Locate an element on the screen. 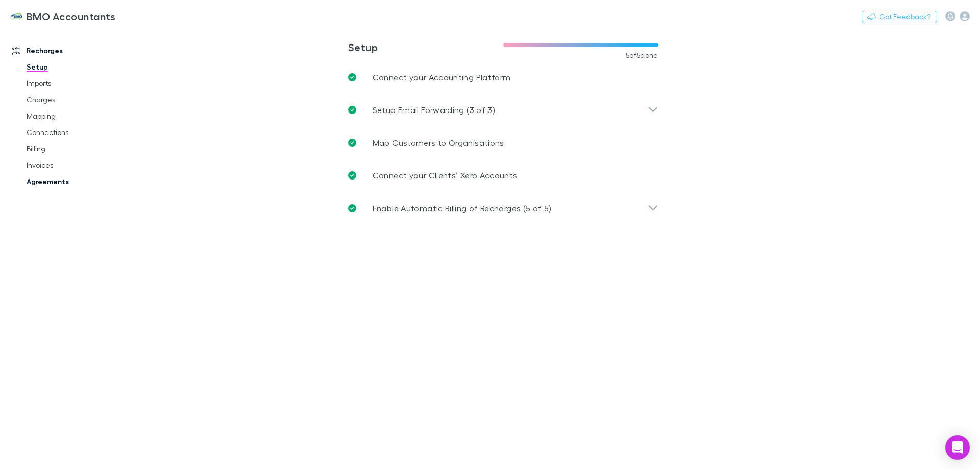 The width and height of the screenshot is (980, 470). a: Setup is located at coordinates (77, 67).